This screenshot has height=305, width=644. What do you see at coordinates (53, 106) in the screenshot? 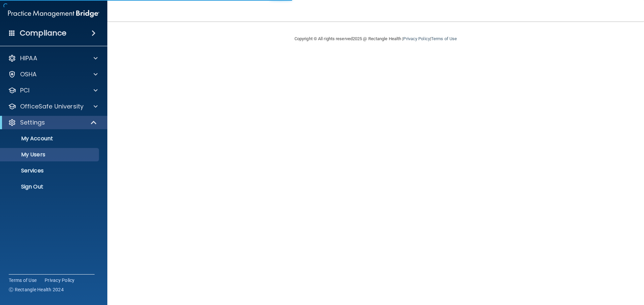
I see `a: OfficeSafe University` at bounding box center [53, 106].